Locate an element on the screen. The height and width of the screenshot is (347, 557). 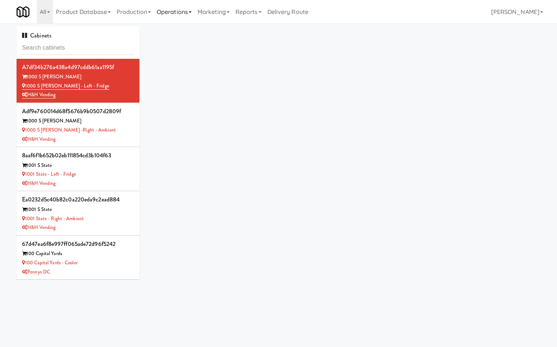
div: a7df34b276a438a4d97cddb61aa1195f is located at coordinates (78, 67).